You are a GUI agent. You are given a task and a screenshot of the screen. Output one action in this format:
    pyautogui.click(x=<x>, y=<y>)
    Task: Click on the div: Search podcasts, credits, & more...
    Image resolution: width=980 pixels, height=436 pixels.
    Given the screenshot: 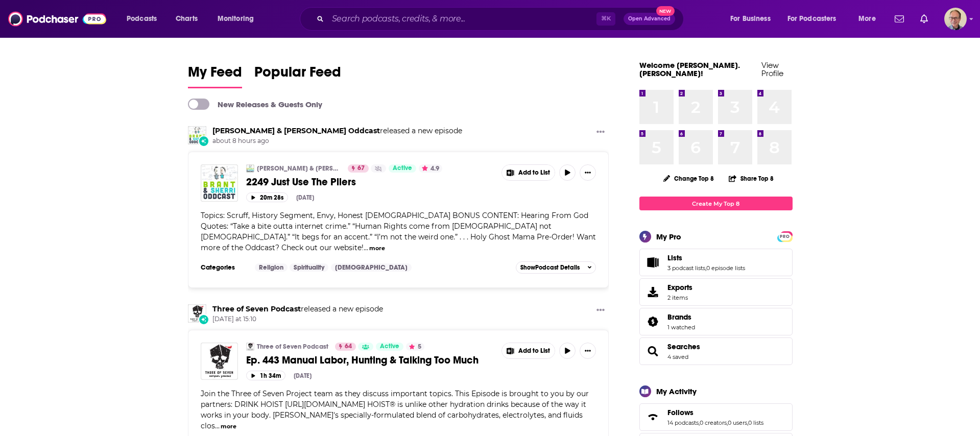 What is the action you would take?
    pyautogui.click(x=502, y=19)
    